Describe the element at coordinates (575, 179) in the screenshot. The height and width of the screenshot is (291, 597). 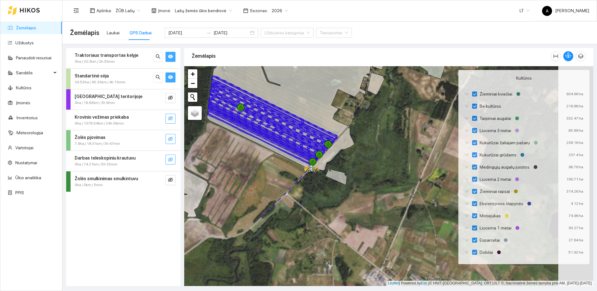
I see `div: 190.71 ha` at that location.